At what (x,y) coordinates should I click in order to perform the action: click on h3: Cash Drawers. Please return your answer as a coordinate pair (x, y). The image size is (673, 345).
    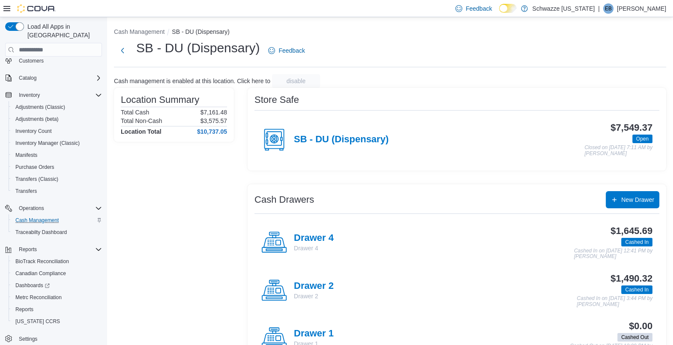
    Looking at the image, I should click on (284, 200).